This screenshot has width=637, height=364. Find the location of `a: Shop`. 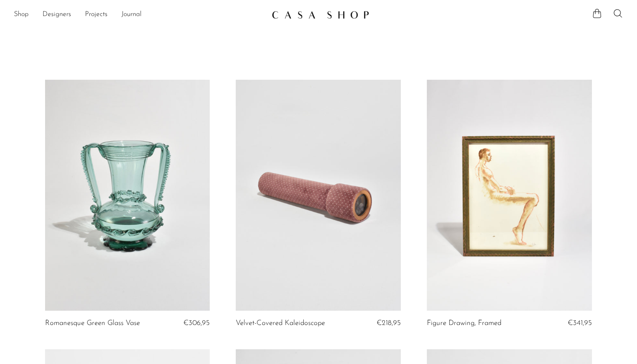

a: Shop is located at coordinates (21, 15).